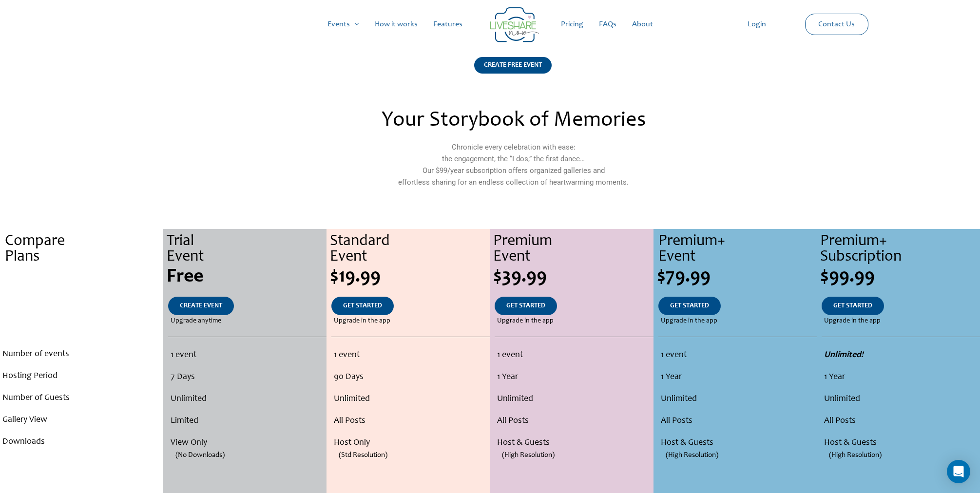  I want to click on div: CREATE FREE EVENT, so click(513, 65).